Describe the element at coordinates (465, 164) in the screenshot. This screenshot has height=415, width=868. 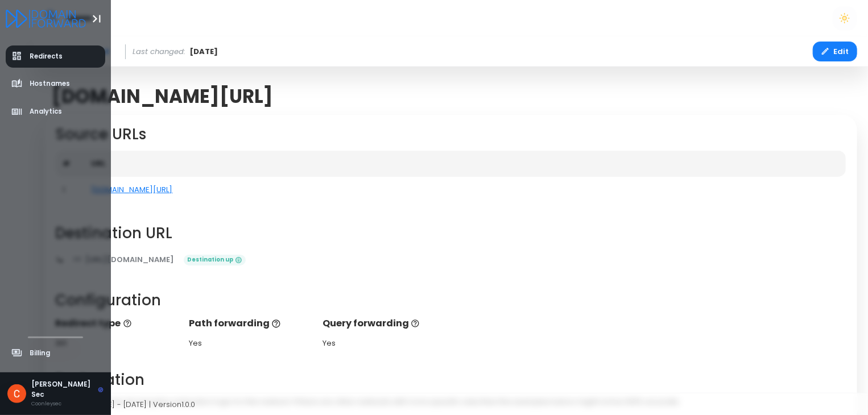
I see `th: URL` at that location.